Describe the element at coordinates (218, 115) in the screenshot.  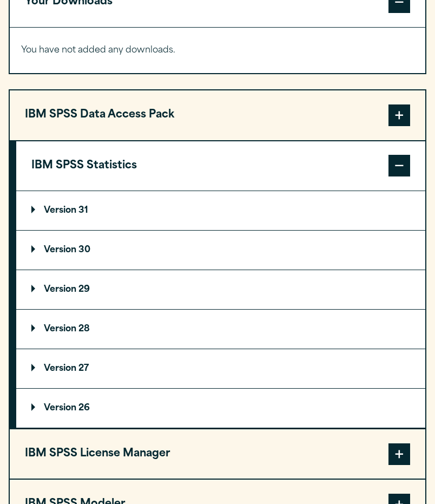
I see `button: IBM SPSS Data Access Pack` at that location.